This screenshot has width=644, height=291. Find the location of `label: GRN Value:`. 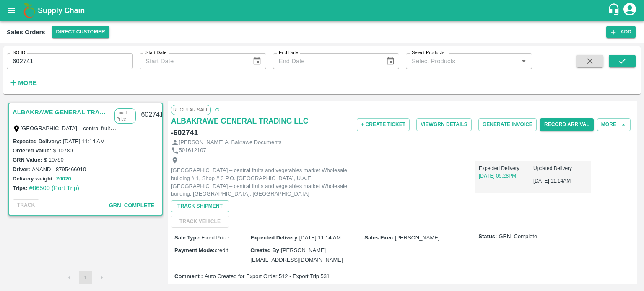

label: GRN Value: is located at coordinates (27, 160).